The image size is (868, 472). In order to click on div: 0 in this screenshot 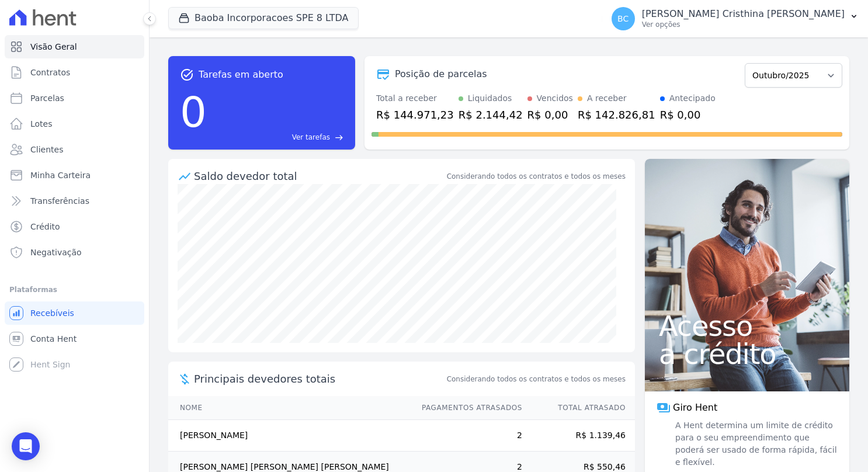, I will do `click(193, 112)`.